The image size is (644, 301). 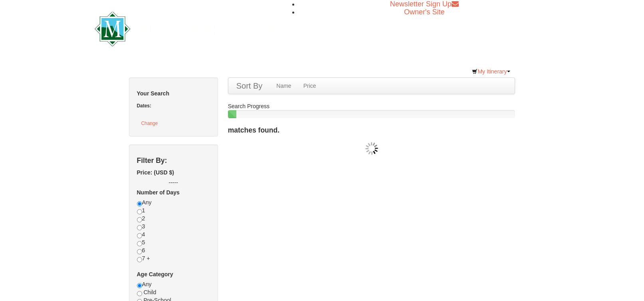 What do you see at coordinates (424, 12) in the screenshot?
I see `span: Owner's Site` at bounding box center [424, 12].